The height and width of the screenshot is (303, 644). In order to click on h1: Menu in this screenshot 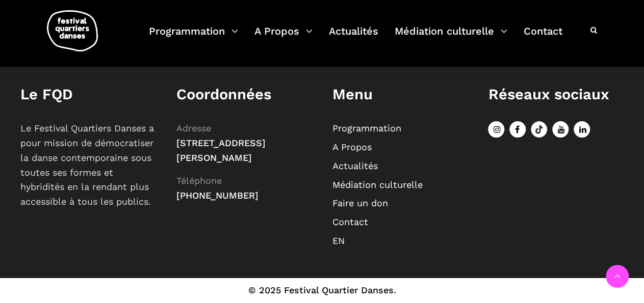, I will do `click(400, 94)`.